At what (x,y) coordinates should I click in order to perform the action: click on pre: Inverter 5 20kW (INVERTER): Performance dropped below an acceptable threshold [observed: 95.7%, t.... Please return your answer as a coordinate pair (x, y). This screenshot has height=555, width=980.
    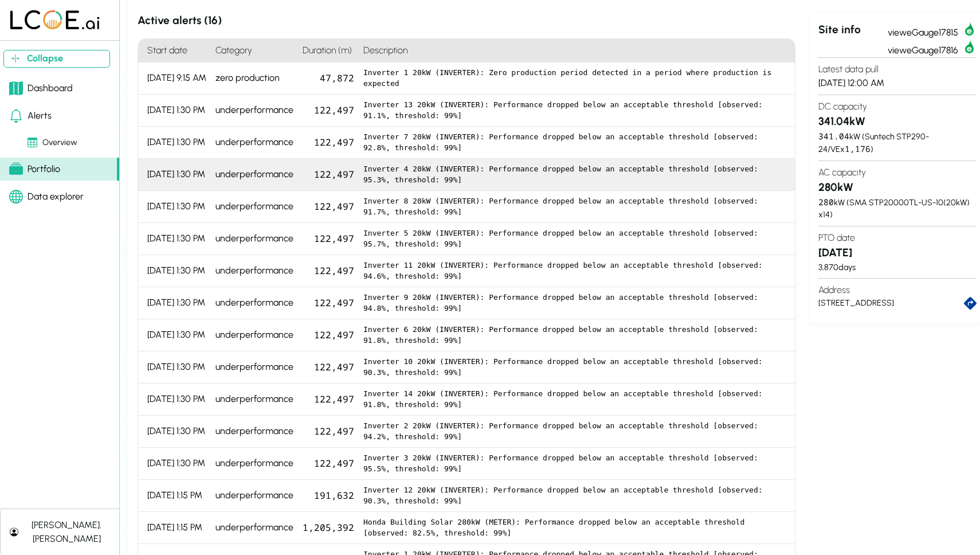
    Looking at the image, I should click on (574, 238).